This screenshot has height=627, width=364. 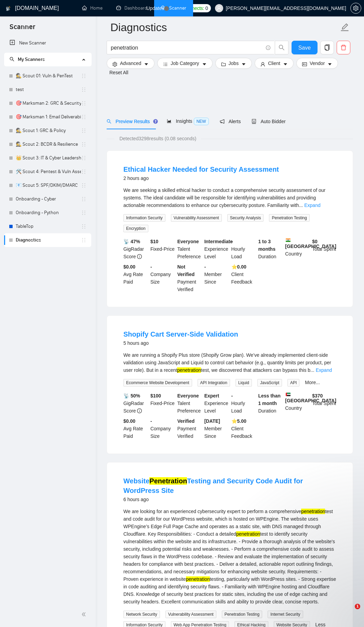 I want to click on span: Advanced, so click(x=130, y=63).